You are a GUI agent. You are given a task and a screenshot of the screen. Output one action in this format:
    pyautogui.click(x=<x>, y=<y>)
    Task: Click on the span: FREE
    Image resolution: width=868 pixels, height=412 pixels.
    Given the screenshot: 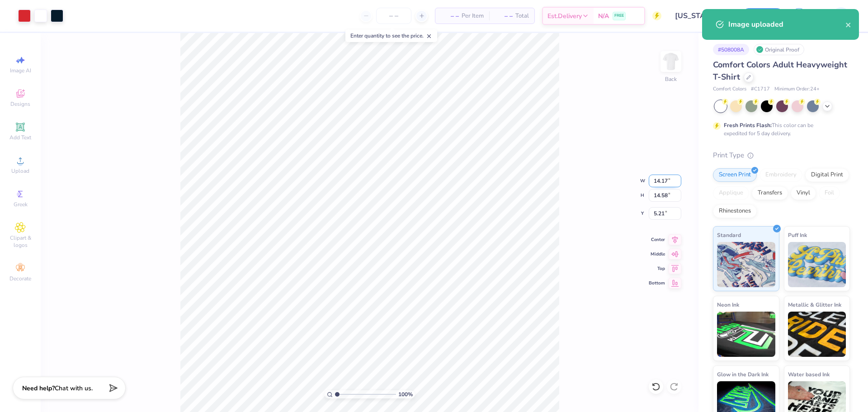 What is the action you would take?
    pyautogui.click(x=619, y=16)
    